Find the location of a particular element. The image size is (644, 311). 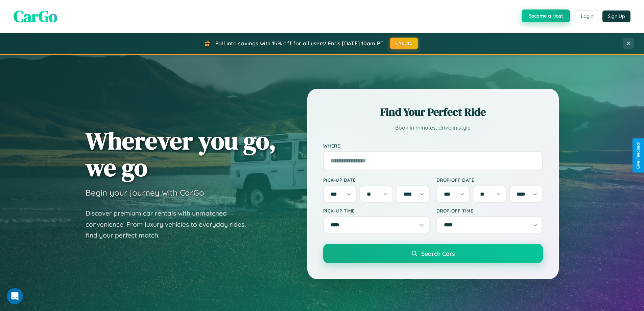

h3: Begin your journey with CarGo is located at coordinates (145, 193).